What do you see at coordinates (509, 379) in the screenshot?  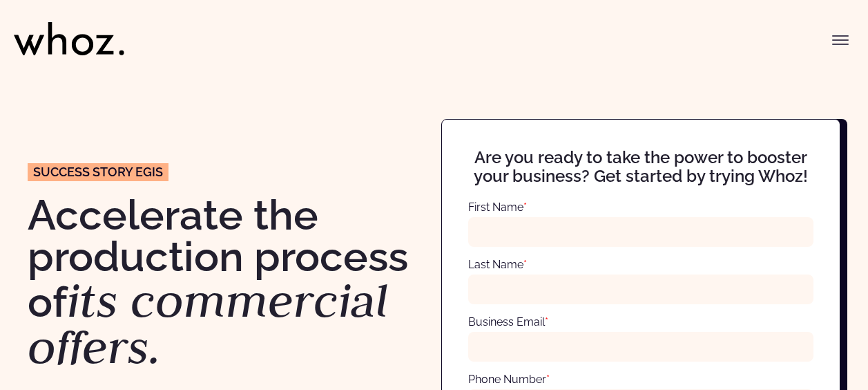 I see `label: Phone Number` at bounding box center [509, 379].